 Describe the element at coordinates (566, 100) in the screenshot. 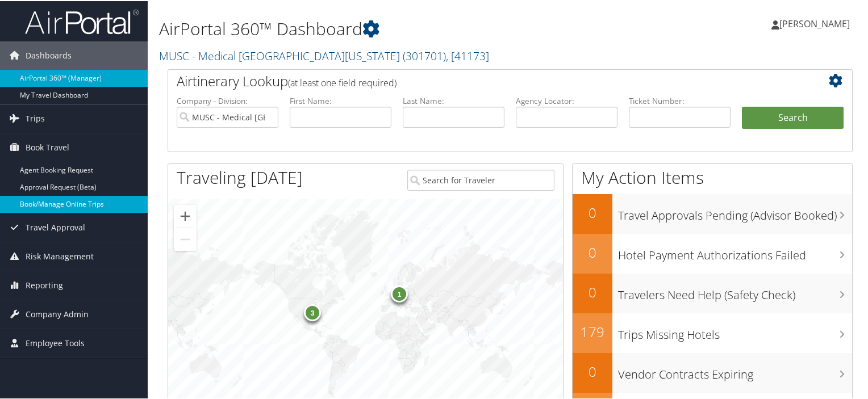

I see `label: Agency Locator:` at that location.